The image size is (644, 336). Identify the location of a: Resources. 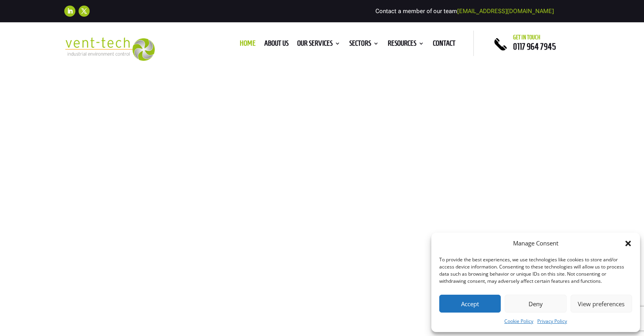
(406, 45).